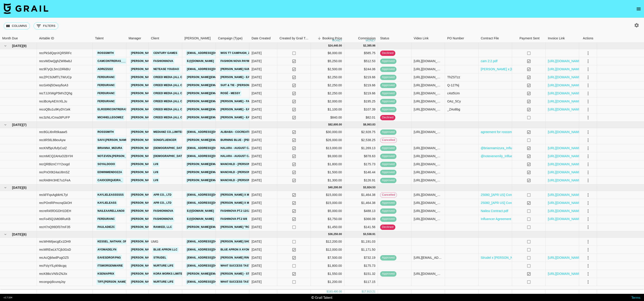  Describe the element at coordinates (367, 38) in the screenshot. I see `div: Commission` at that location.